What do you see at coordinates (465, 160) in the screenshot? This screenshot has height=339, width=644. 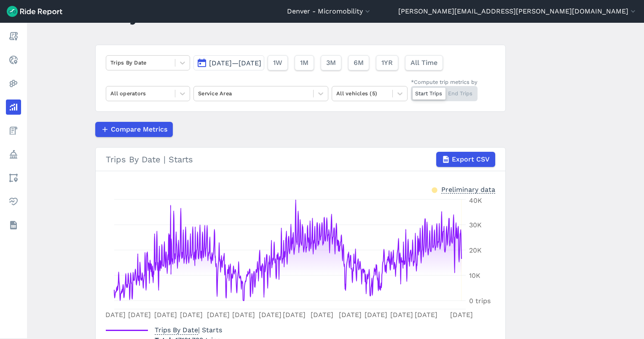 I see `button: Export CSV` at bounding box center [465, 160].